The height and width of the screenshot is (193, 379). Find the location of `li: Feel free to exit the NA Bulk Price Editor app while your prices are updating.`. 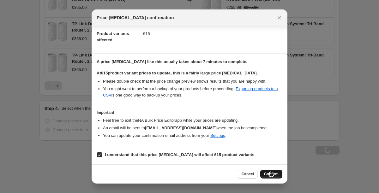

li: Feel free to exit the NA Bulk Price Editor app while your prices are updating. is located at coordinates (193, 121).